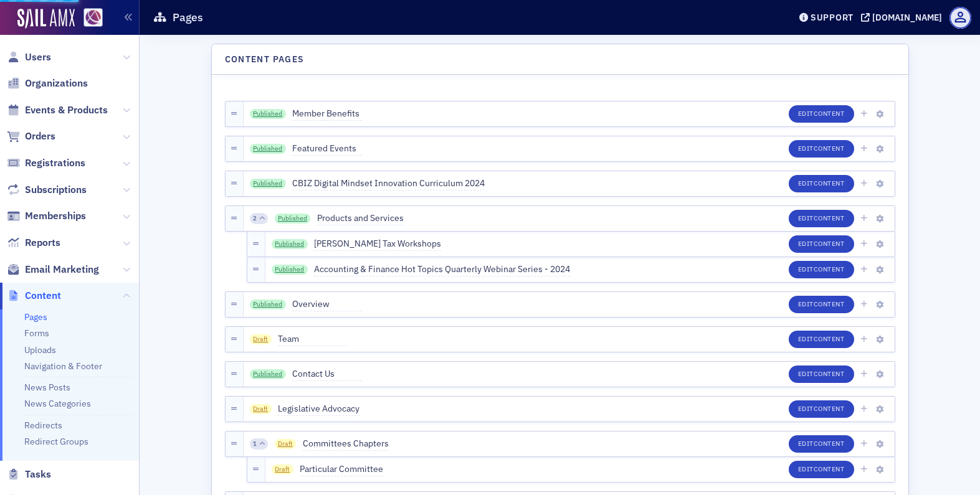 This screenshot has width=980, height=495. What do you see at coordinates (46, 163) in the screenshot?
I see `a: Registrations` at bounding box center [46, 163].